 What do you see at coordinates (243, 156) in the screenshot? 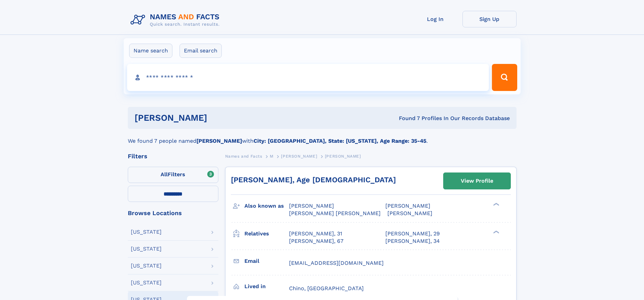
I see `a: Names and Facts` at bounding box center [243, 156].